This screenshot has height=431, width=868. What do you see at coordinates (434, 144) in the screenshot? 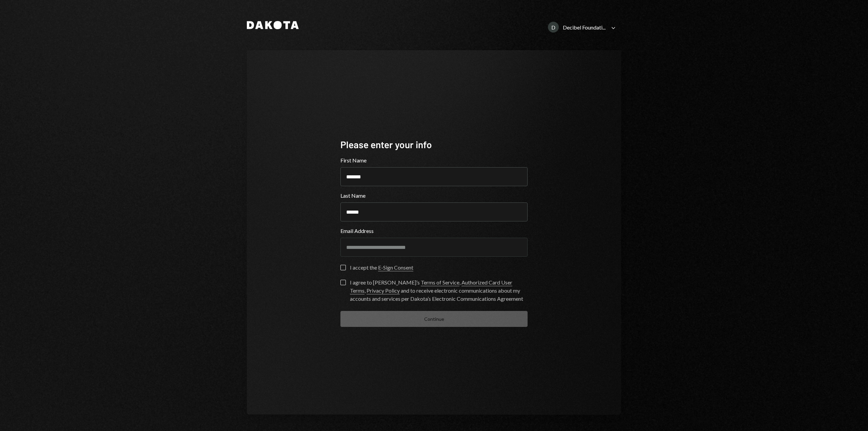
I see `div: Please enter your info` at bounding box center [434, 144].